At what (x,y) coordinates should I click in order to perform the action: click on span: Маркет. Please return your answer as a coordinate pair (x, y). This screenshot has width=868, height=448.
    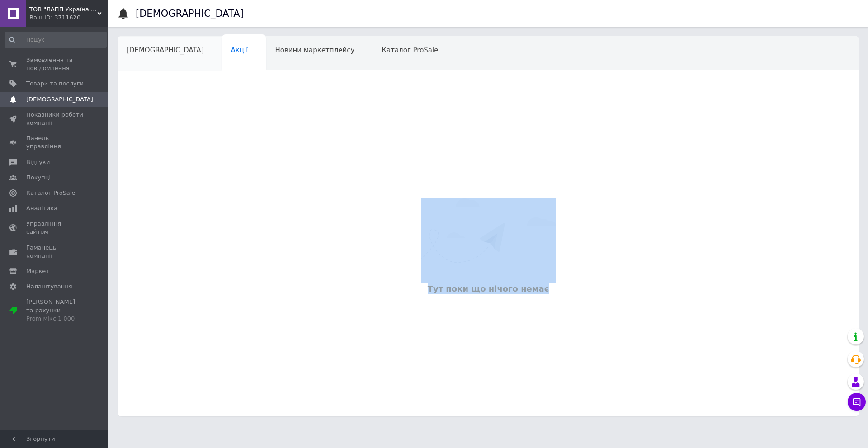
    Looking at the image, I should click on (38, 271).